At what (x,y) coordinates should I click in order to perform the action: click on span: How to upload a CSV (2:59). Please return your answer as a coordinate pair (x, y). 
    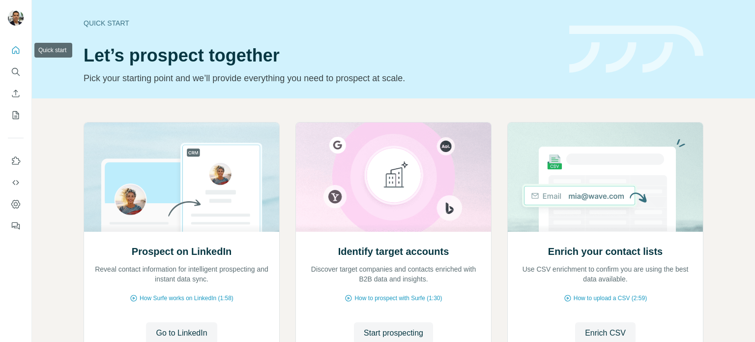
    Looking at the image, I should click on (610, 298).